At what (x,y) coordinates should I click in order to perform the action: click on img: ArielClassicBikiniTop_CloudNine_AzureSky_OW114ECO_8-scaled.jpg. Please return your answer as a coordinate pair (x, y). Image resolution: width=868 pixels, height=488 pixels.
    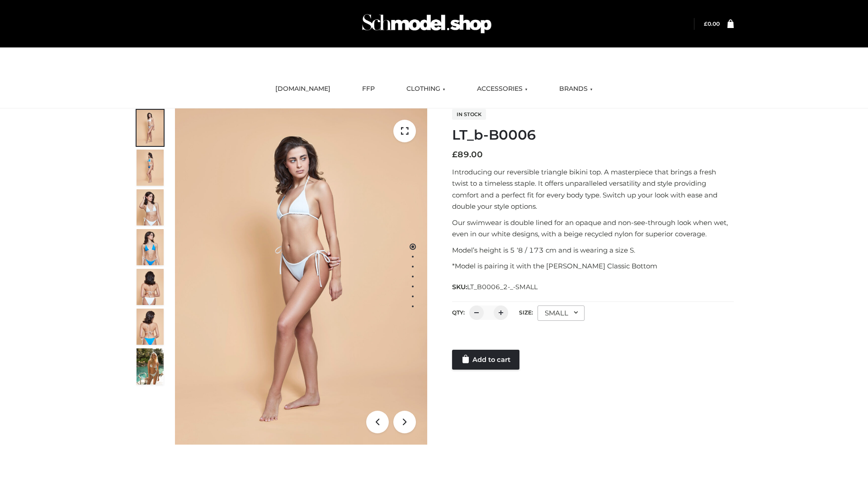
    Looking at the image, I should click on (150, 327).